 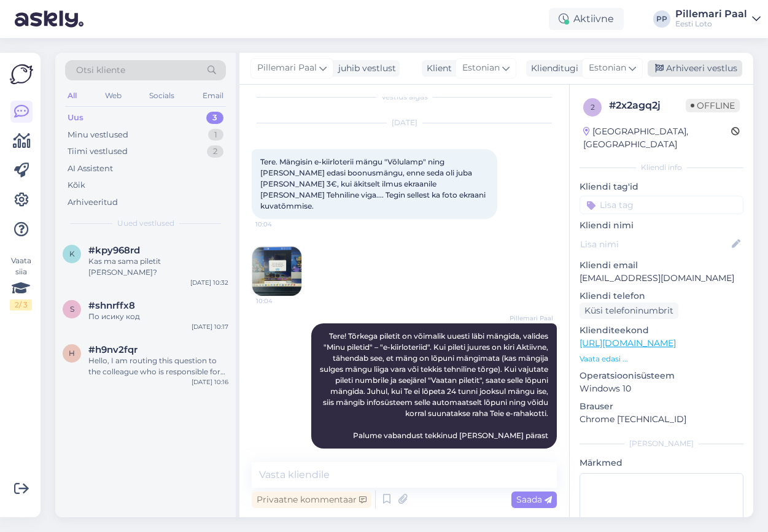 What do you see at coordinates (75, 118) in the screenshot?
I see `div: Uus` at bounding box center [75, 118].